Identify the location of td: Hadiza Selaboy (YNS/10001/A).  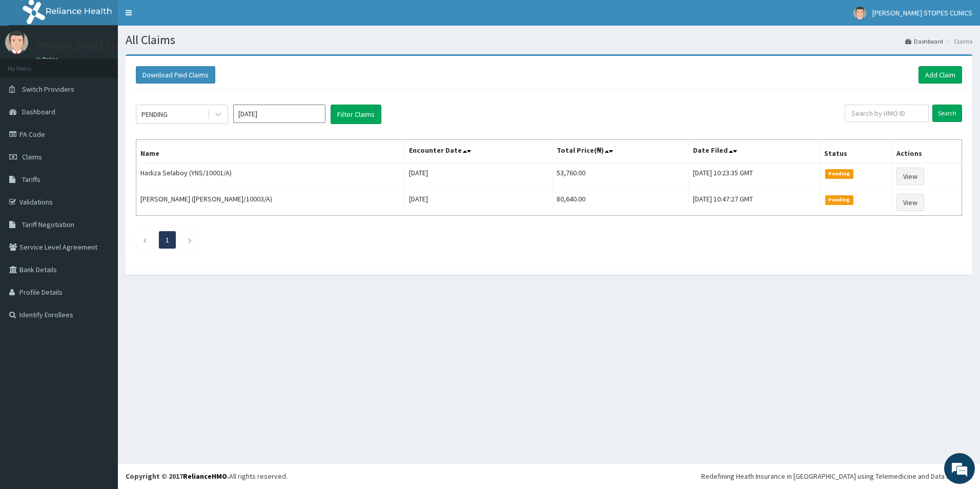
(270, 177).